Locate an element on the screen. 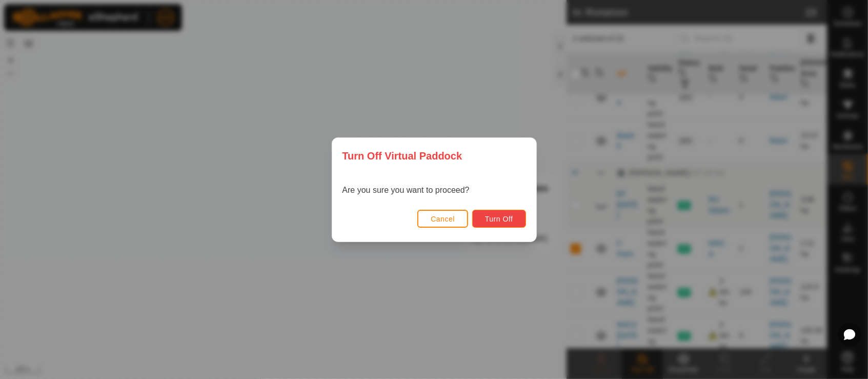 This screenshot has height=379, width=868. button: Cancel is located at coordinates (442, 218).